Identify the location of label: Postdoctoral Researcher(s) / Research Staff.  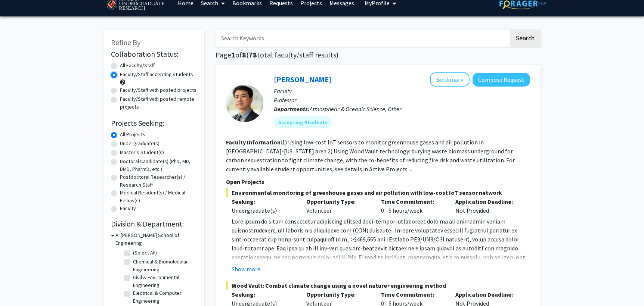
(158, 181).